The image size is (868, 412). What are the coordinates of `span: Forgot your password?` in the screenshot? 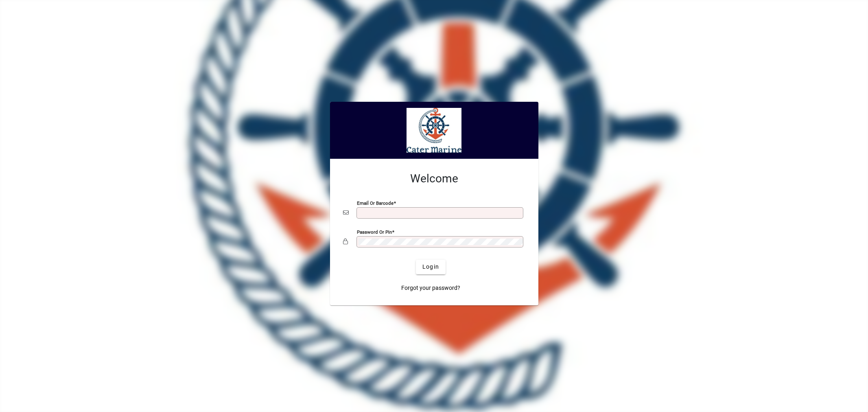 It's located at (431, 288).